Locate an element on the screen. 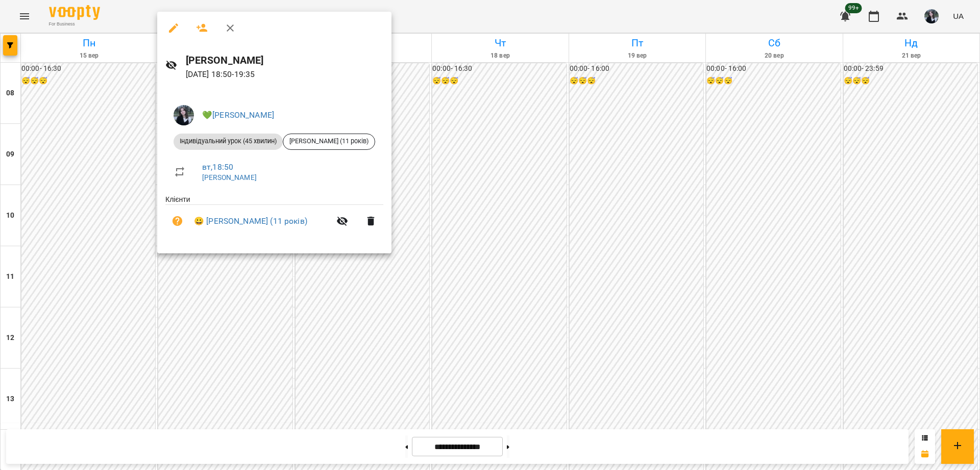 The height and width of the screenshot is (470, 980). span: Індивідуальний урок (45 хвилин) is located at coordinates (228, 141).